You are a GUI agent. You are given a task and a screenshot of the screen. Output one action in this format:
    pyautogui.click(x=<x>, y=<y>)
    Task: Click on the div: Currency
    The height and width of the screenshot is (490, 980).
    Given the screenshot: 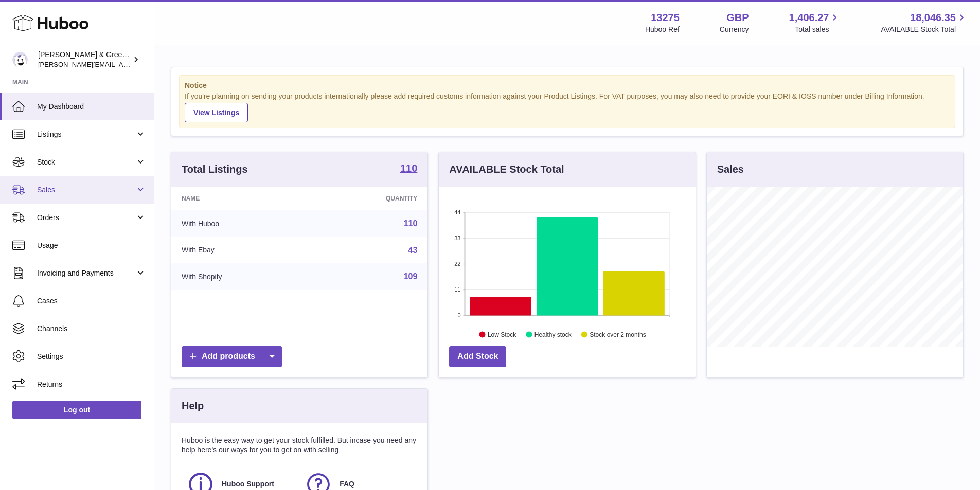 What is the action you would take?
    pyautogui.click(x=734, y=29)
    